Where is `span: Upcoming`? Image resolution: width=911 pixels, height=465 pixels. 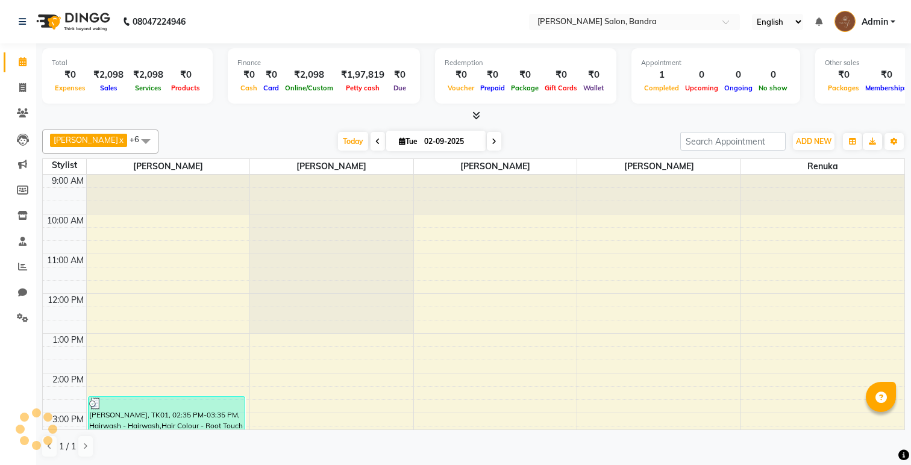 span: Upcoming is located at coordinates (701, 88).